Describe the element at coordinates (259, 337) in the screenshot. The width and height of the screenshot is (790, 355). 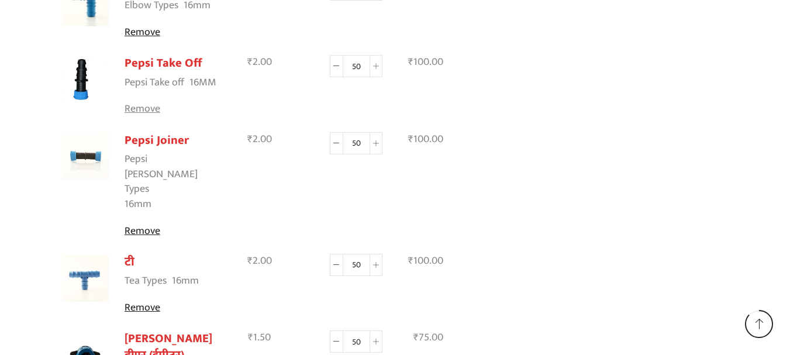
I see `bdi: 1.50` at that location.